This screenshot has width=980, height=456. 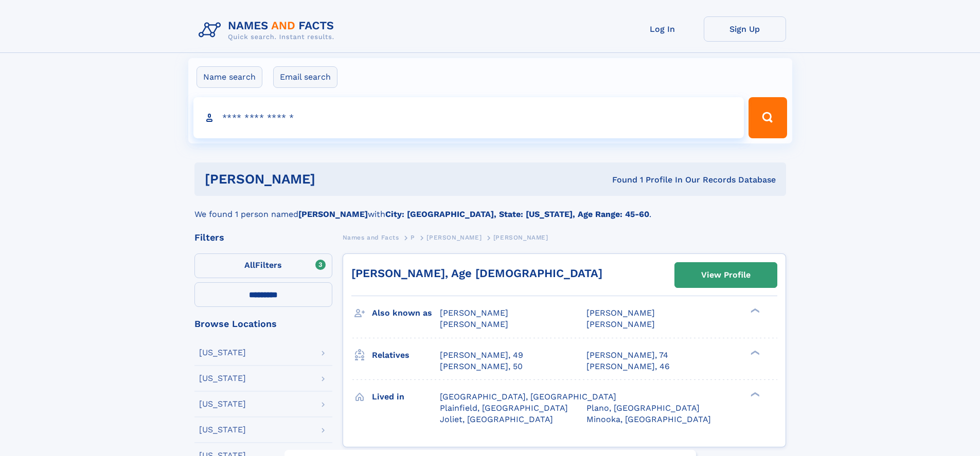 I want to click on label: Filters, so click(x=263, y=266).